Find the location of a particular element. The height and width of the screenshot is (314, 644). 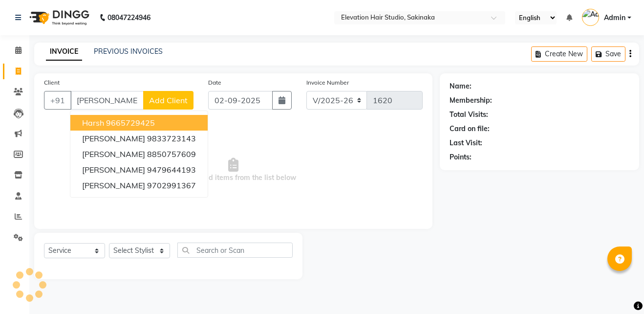

div: Total Visits: is located at coordinates (469, 114).